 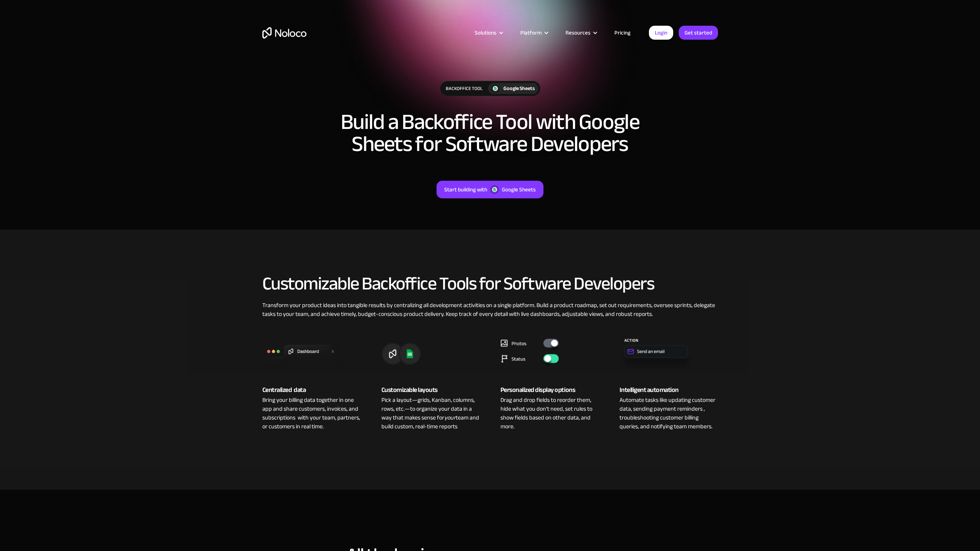 What do you see at coordinates (284, 33) in the screenshot?
I see `a: home` at bounding box center [284, 33].